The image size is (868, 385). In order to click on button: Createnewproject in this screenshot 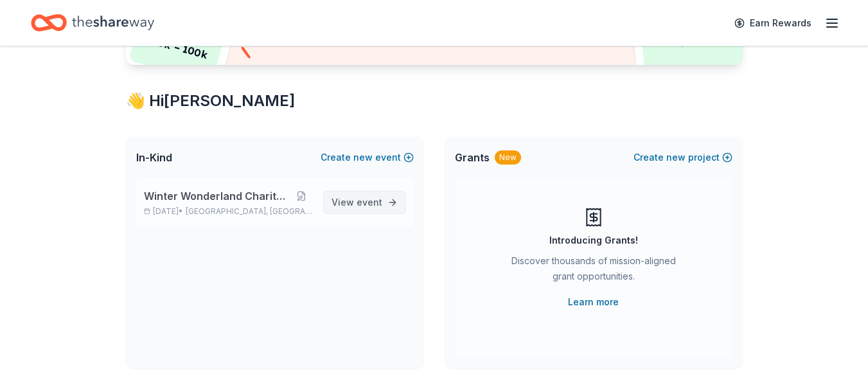, I will do `click(683, 157)`.